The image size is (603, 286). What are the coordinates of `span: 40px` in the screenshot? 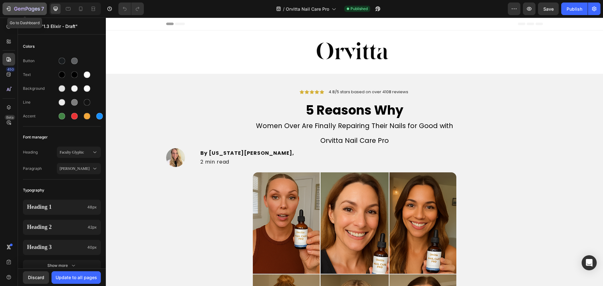 It's located at (92, 248).